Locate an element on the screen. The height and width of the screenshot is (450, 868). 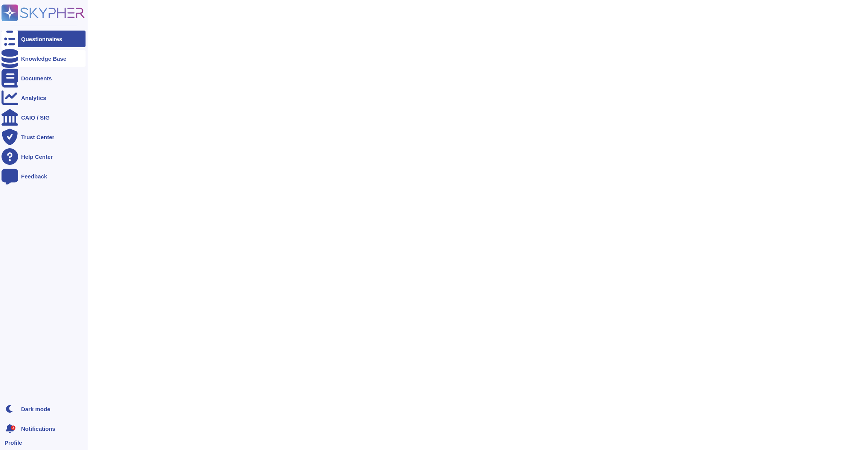
div: Help Center is located at coordinates (37, 156).